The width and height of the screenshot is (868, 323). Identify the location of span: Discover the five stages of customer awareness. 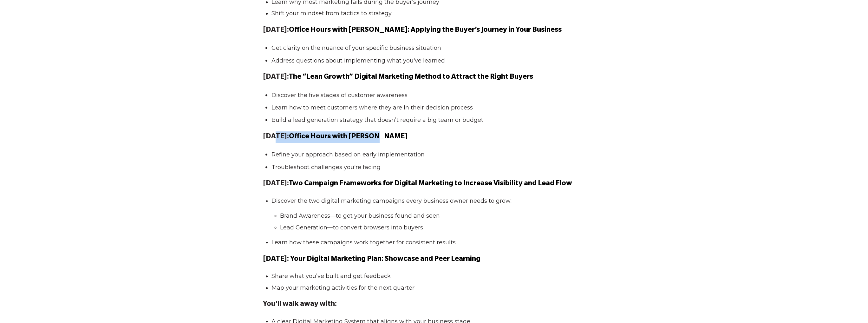
(340, 95).